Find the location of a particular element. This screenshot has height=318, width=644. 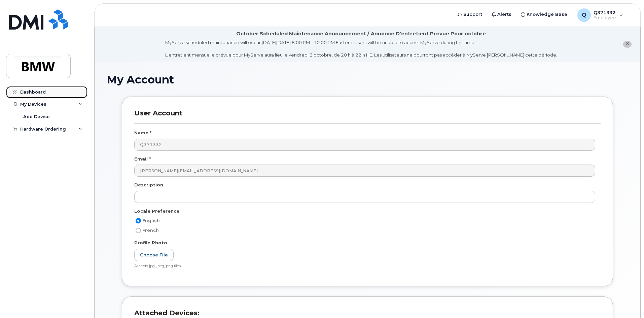

div: October Scheduled Maintenance Announcement / Annonce D'entretient Prévue Pour octobre is located at coordinates (361, 34).